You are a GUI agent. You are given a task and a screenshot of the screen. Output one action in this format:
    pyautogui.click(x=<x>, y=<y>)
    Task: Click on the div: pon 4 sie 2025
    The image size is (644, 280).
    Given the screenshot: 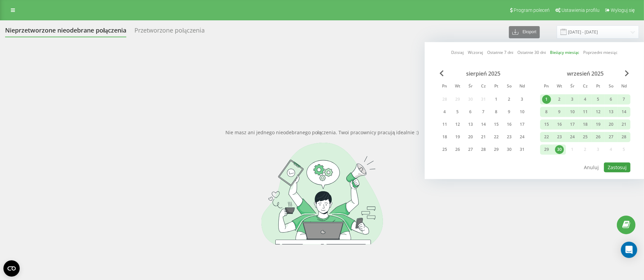 What is the action you would take?
    pyautogui.click(x=445, y=112)
    